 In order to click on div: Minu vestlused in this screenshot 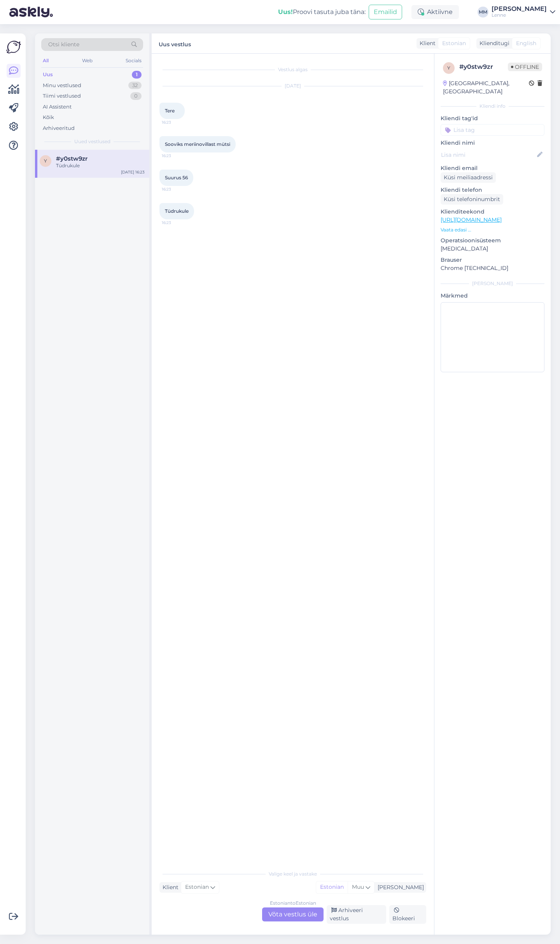, I will do `click(62, 85)`.